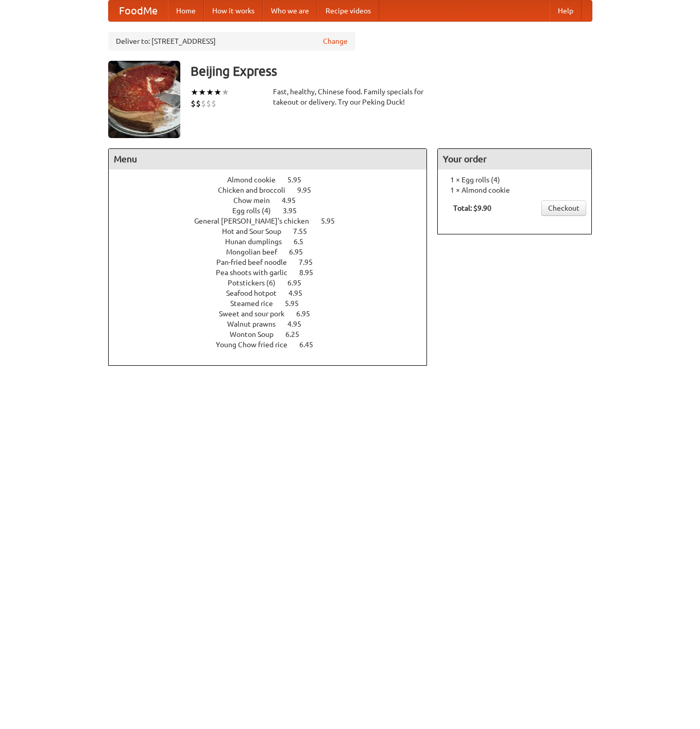  I want to click on a: Egg rolls (4) 3.95, so click(274, 211).